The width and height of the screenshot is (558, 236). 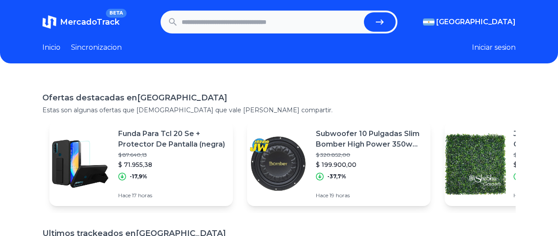 What do you see at coordinates (339, 164) in the screenshot?
I see `a: Featured imageSubwoofer 10 Pulgadas Slim Bomber High Power 350w Bicho$ 320.852,00$ 199.900,00-37,...` at bounding box center [339, 164].